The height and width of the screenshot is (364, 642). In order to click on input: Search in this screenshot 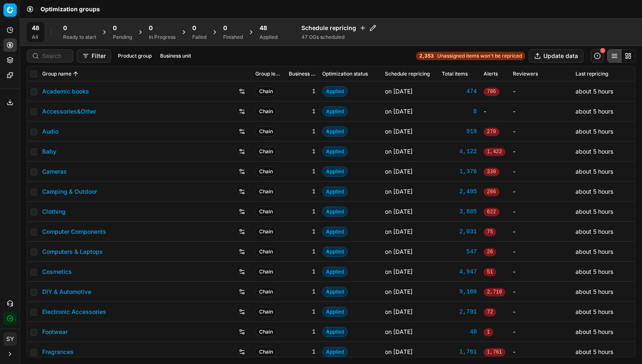, I will do `click(55, 56)`.